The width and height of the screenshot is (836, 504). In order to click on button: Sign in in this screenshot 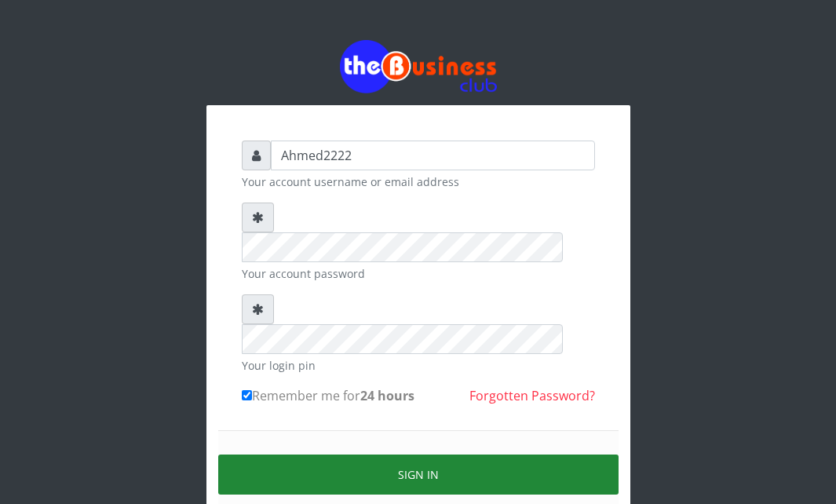, I will do `click(418, 474)`.